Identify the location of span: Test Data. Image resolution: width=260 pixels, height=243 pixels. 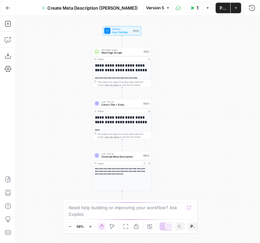
(198, 8).